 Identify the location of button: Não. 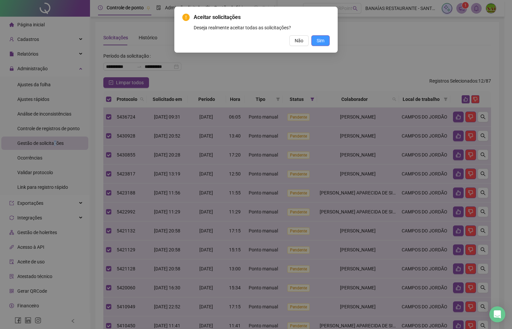
(299, 41).